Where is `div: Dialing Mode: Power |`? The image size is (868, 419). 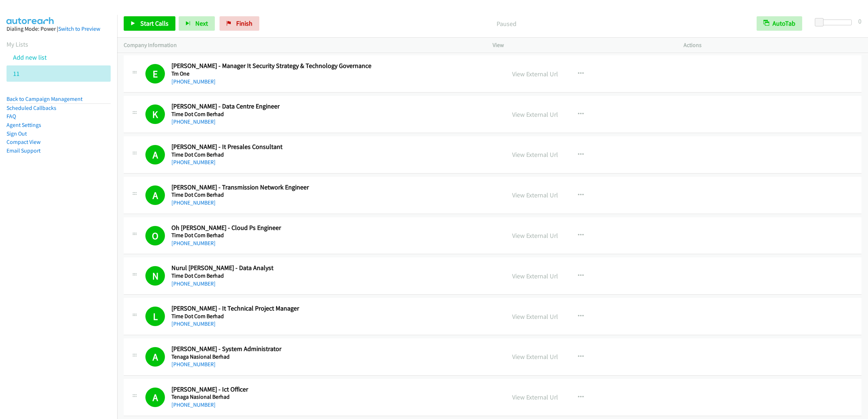
div: Dialing Mode: Power | is located at coordinates (59, 29).